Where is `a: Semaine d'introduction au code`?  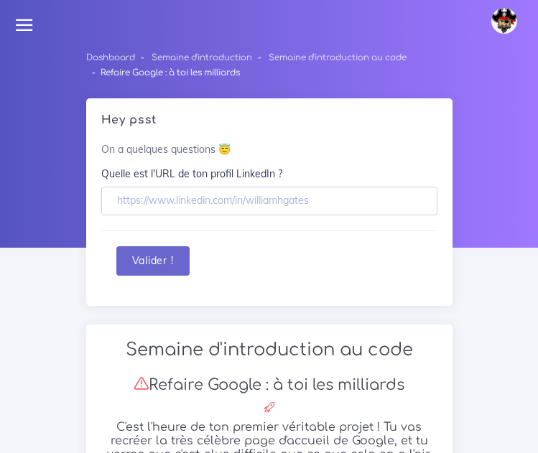
a: Semaine d'introduction au code is located at coordinates (338, 57).